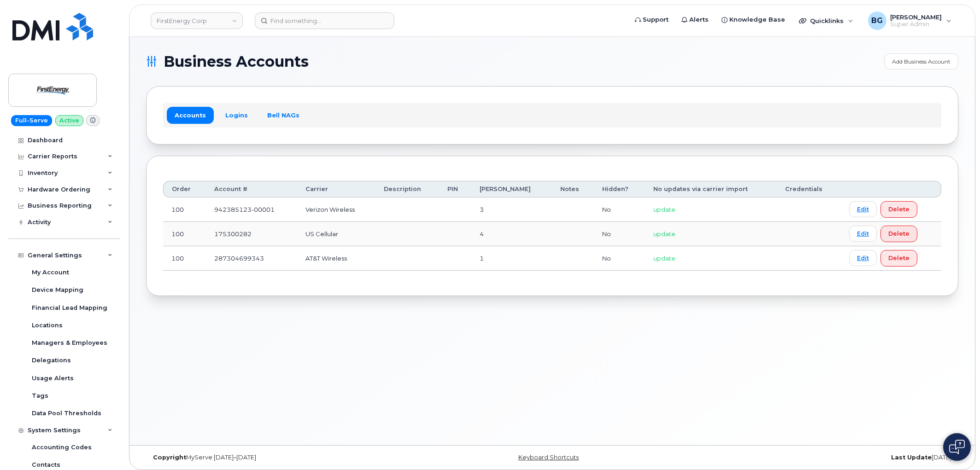 This screenshot has height=470, width=980. I want to click on td: Verizon Wireless, so click(337, 209).